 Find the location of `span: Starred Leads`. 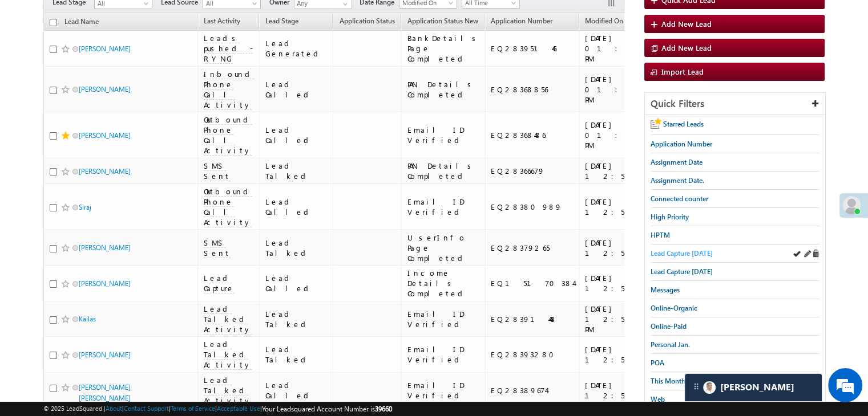

span: Starred Leads is located at coordinates (684, 124).